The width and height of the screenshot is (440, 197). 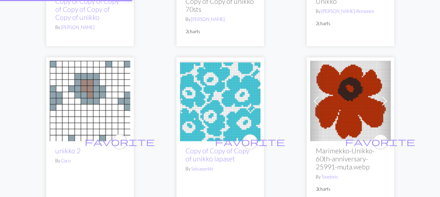 What do you see at coordinates (220, 101) in the screenshot?
I see `img: unikko lapaset` at bounding box center [220, 101].